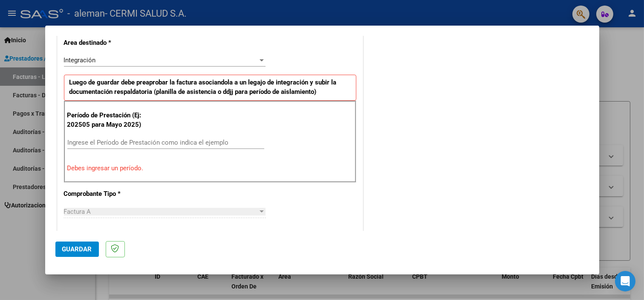  I want to click on p: Area destinado *, so click(108, 42).